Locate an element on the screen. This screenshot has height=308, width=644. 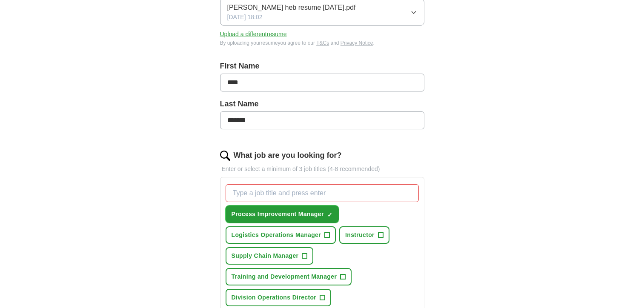
label: What job are you looking for? is located at coordinates (288, 155).